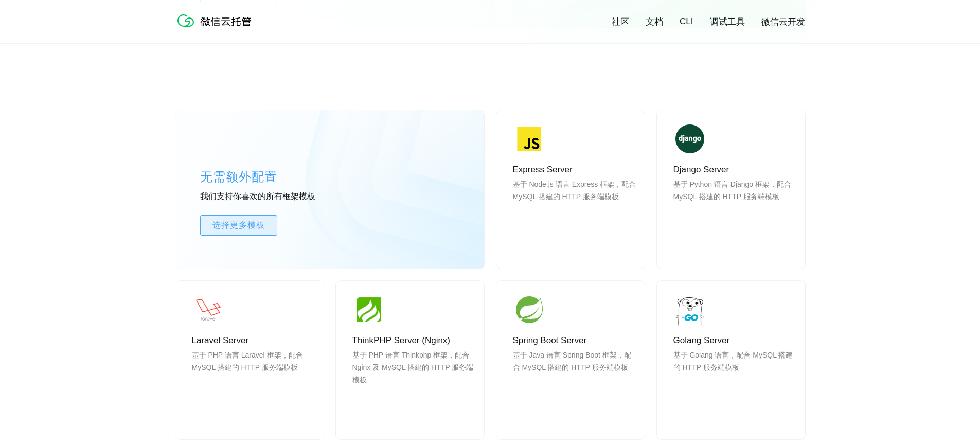 The width and height of the screenshot is (980, 445). What do you see at coordinates (414, 373) in the screenshot?
I see `p: 基于 PHP 语言 Thinkphp 框架，配合 Nginx 及 MySQL 搭建的 HTTP 服务端模板` at bounding box center [414, 373].